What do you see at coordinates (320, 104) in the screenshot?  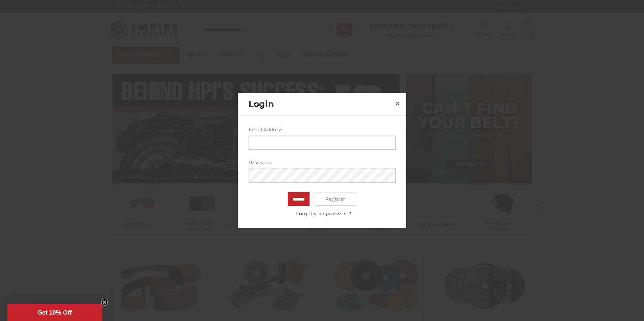 I see `h2: Login` at bounding box center [320, 104].